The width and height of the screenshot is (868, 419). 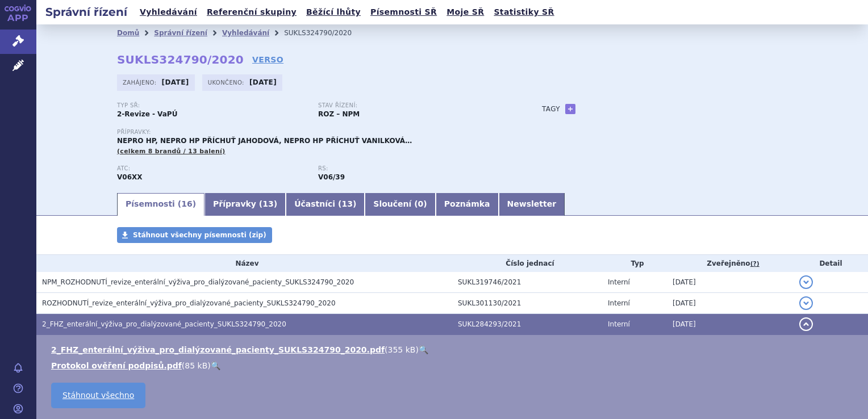 I want to click on p: Přípravky:, so click(x=318, y=132).